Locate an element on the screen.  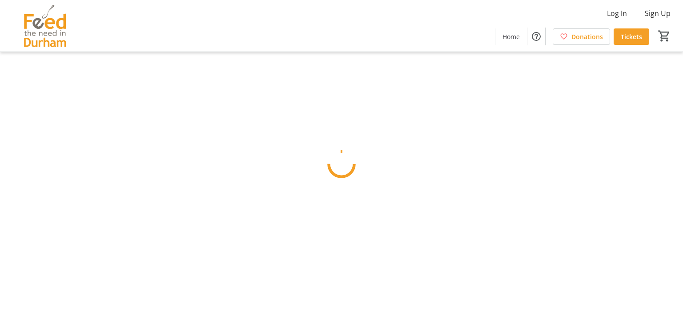
a: Tickets is located at coordinates (631, 36).